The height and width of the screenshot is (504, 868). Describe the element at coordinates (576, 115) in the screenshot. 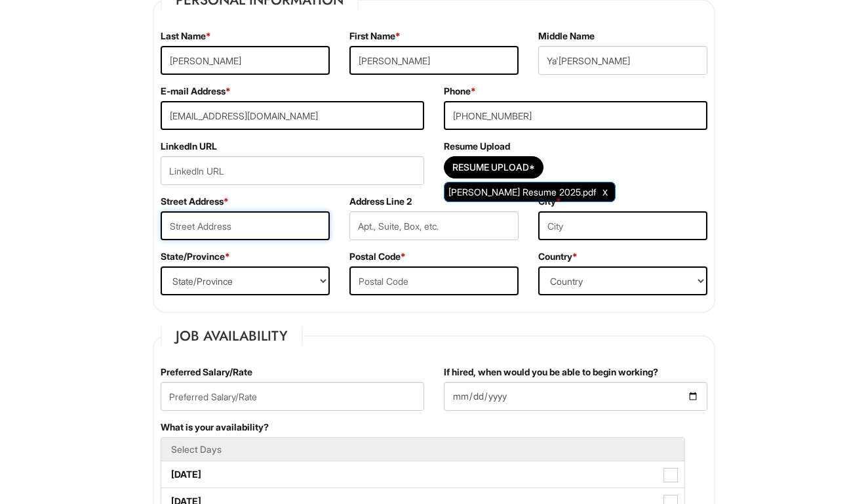

I see `input: Phone` at that location.